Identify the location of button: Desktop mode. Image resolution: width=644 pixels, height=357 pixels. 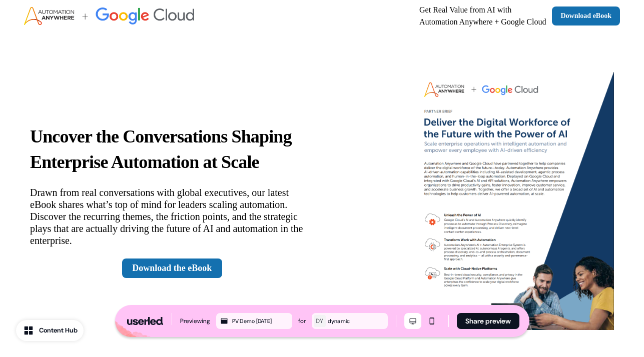
(413, 321).